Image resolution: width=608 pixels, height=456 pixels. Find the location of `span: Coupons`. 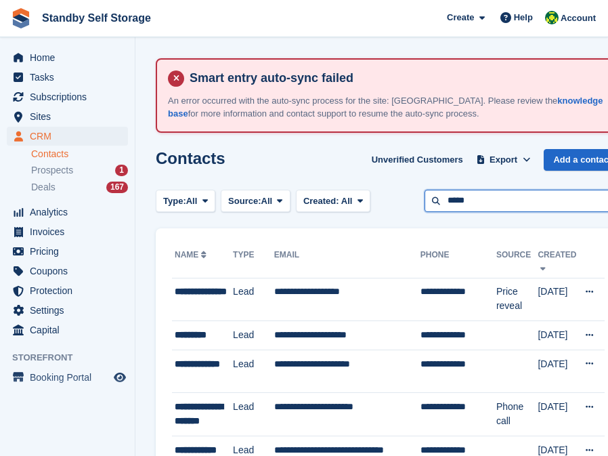

span: Coupons is located at coordinates (70, 271).